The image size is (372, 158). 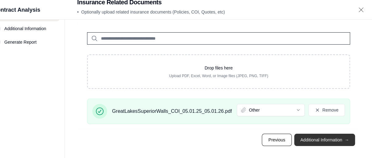 What do you see at coordinates (326, 110) in the screenshot?
I see `button: Remove` at bounding box center [326, 110].